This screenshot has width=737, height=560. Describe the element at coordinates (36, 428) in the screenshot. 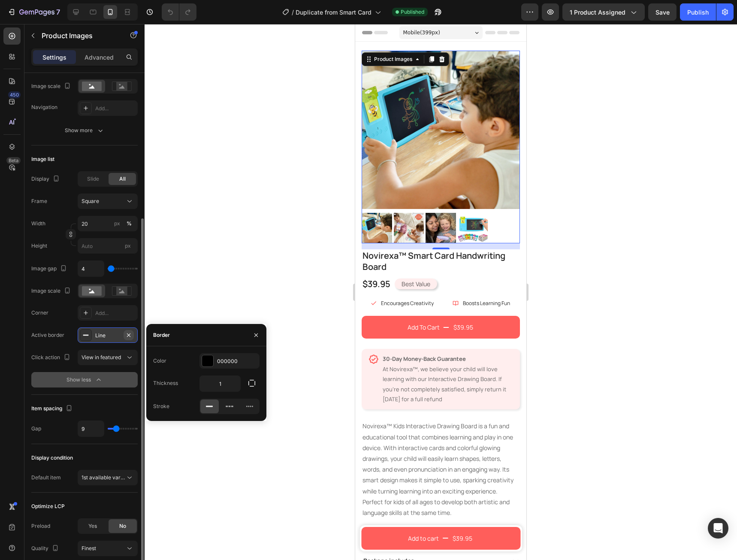

I see `div: Gap` at that location.